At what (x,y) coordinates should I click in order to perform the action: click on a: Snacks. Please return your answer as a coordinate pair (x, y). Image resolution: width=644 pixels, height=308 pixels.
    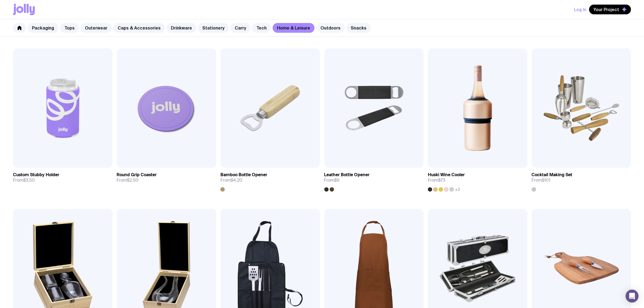
    Looking at the image, I should click on (359, 28).